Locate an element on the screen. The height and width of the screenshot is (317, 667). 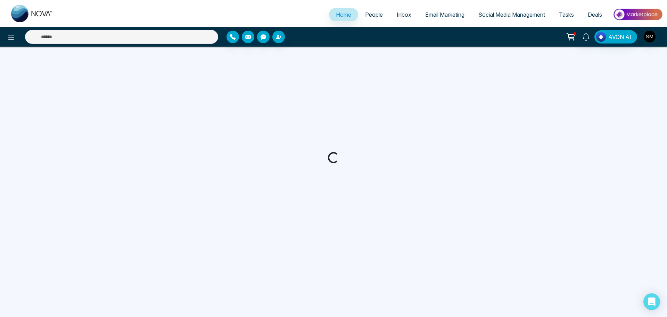
a: Tasks is located at coordinates (567, 15).